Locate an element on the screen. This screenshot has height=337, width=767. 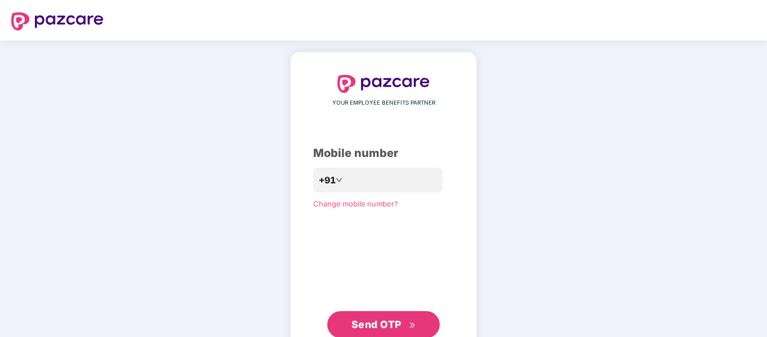
span: Change mobile number? is located at coordinates (355, 204).